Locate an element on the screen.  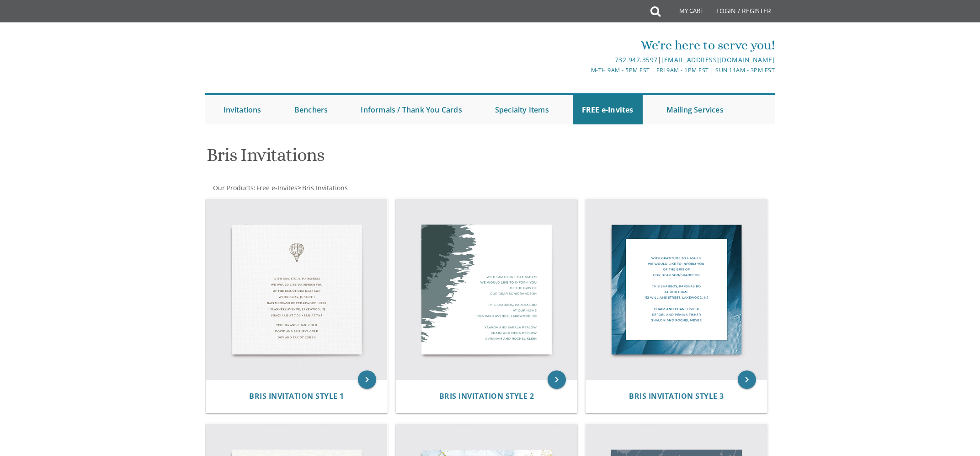
a: Bris Invitations is located at coordinates (324, 188).